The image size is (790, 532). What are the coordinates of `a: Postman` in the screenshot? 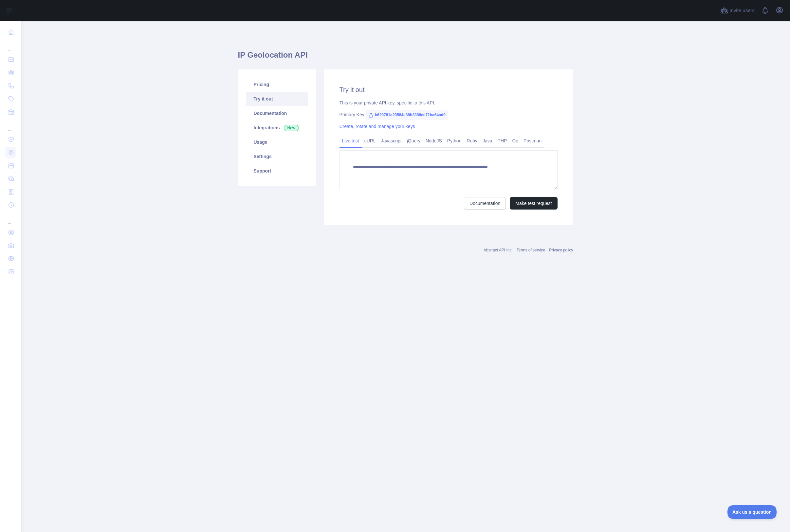 It's located at (532, 141).